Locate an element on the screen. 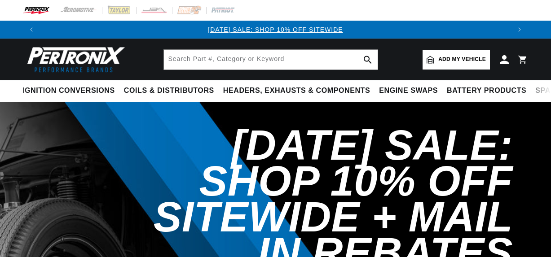 The image size is (551, 257). div: Announcement is located at coordinates (275, 30).